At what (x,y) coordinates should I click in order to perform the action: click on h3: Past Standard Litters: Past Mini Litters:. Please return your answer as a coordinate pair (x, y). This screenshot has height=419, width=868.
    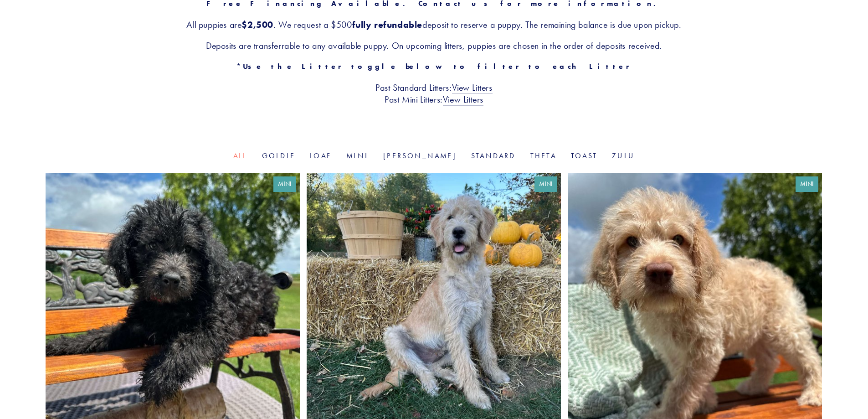
    Looking at the image, I should click on (434, 93).